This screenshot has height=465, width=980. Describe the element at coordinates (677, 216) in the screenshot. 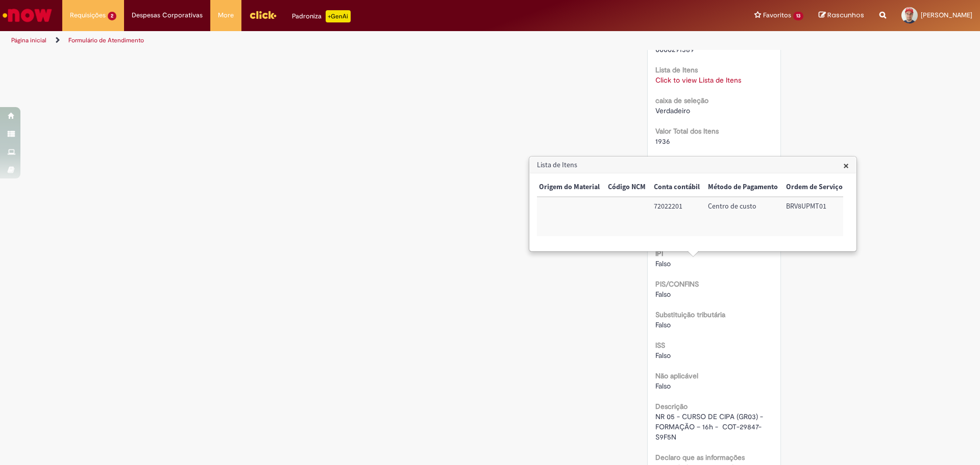

I see `td: Conta contábil: 72022201` at that location.